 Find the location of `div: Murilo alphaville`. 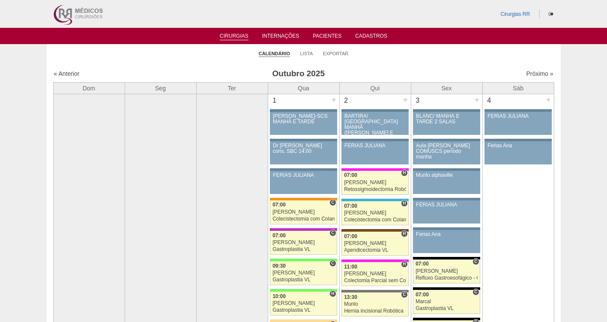

div: Murilo alphaville is located at coordinates (447, 175).